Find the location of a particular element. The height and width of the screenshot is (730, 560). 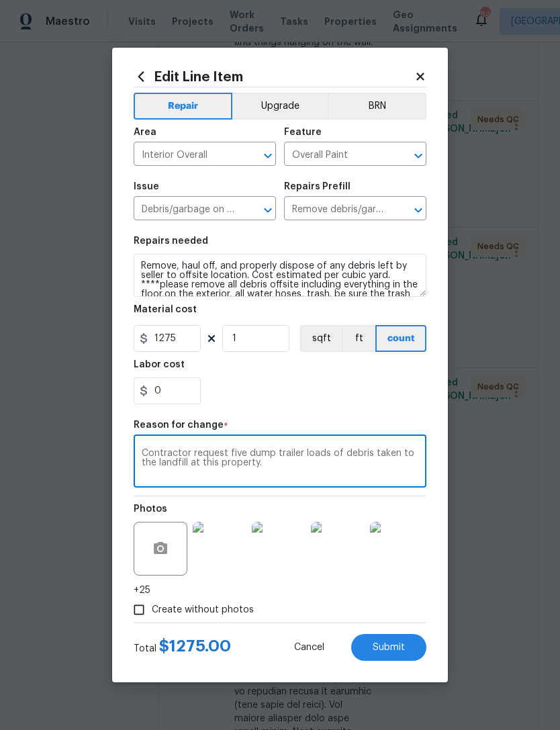

h5: Repairs Prefill is located at coordinates (317, 187).